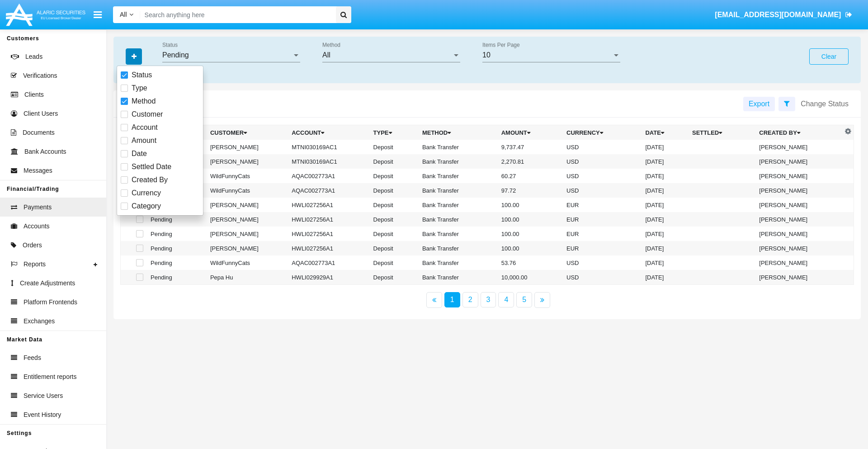 This screenshot has width=868, height=449. Describe the element at coordinates (146, 193) in the screenshot. I see `span: Currency` at that location.